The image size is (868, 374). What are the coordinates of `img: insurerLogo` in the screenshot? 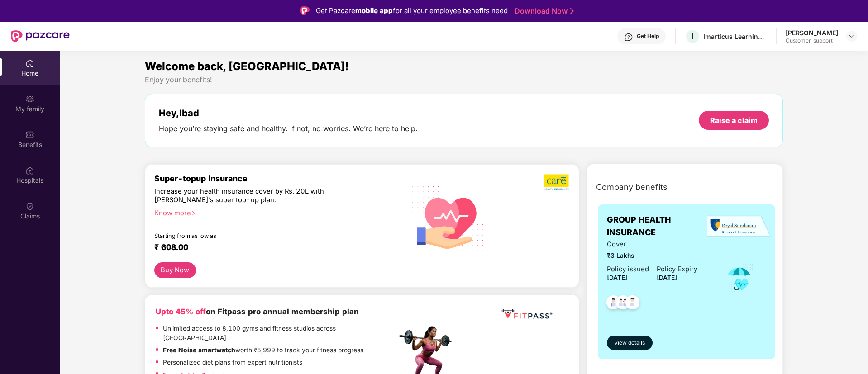 It's located at (739, 226).